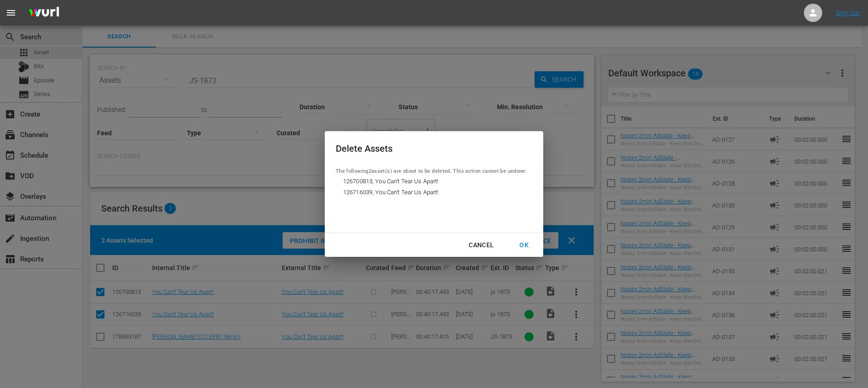 Image resolution: width=868 pixels, height=388 pixels. I want to click on img: ans4CAIJ8jUAAAAAAAAAAAAAAAAAAAAAAAAgQb4GAAAAAAAAAAAAAAAAAAAAAAAAJMjXAAAAAAAAAAAAAAAAAAAAAAAAgAT5G..., so click(44, 13).